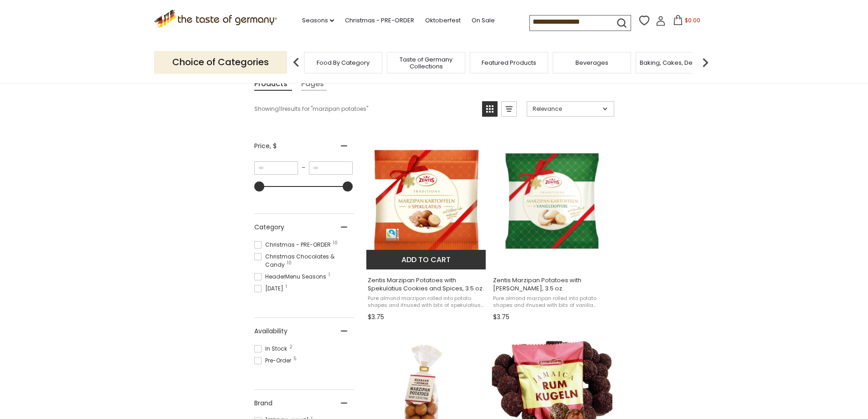 This screenshot has width=868, height=419. What do you see at coordinates (705, 62) in the screenshot?
I see `img: next arrow` at bounding box center [705, 62].